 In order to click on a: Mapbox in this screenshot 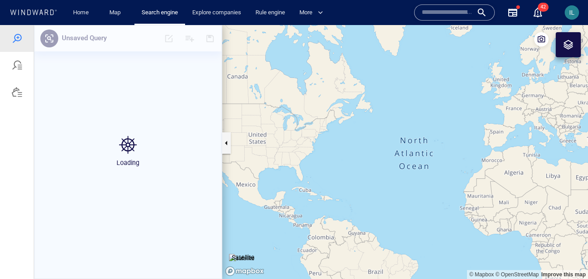, I will do `click(481, 250)`.